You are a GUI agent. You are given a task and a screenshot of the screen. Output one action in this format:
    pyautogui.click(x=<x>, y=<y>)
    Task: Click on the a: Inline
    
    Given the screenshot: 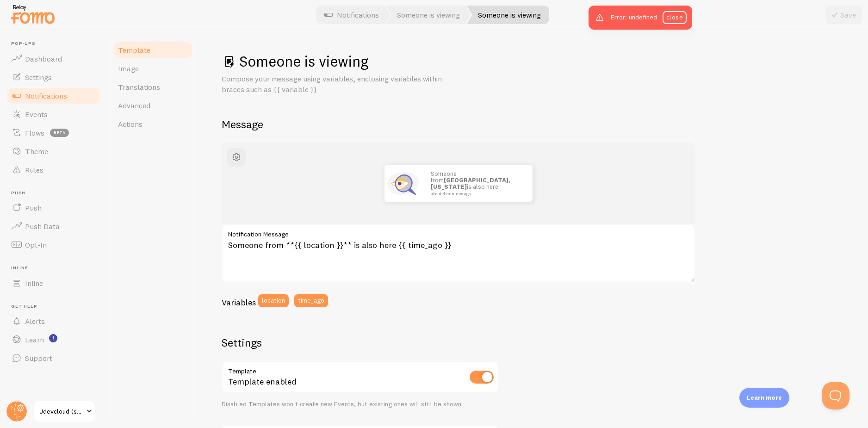 What is the action you would take?
    pyautogui.click(x=53, y=283)
    